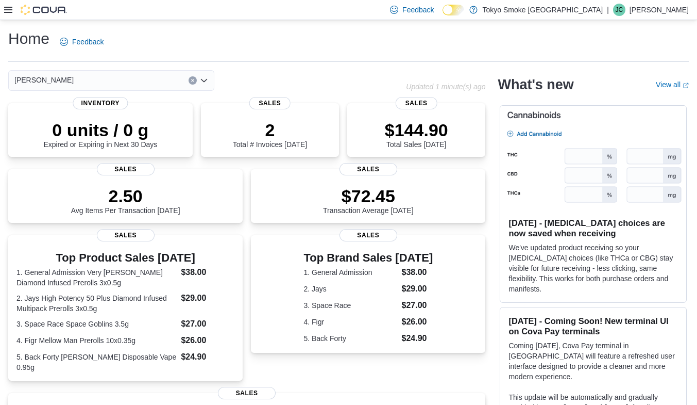 Image resolution: width=697 pixels, height=405 pixels. Describe the element at coordinates (81, 42) in the screenshot. I see `a: Feedback` at that location.